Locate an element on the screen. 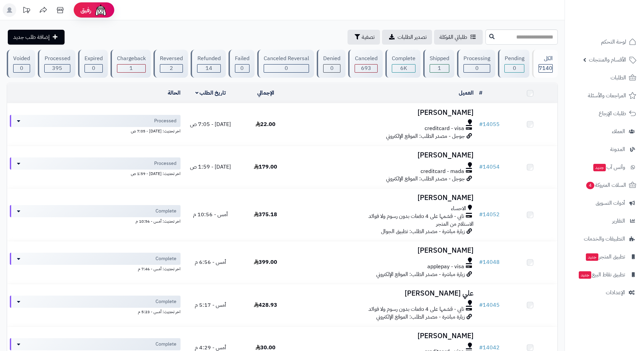 The image size is (644, 351). a: أدوات التسويق is located at coordinates (605, 203).